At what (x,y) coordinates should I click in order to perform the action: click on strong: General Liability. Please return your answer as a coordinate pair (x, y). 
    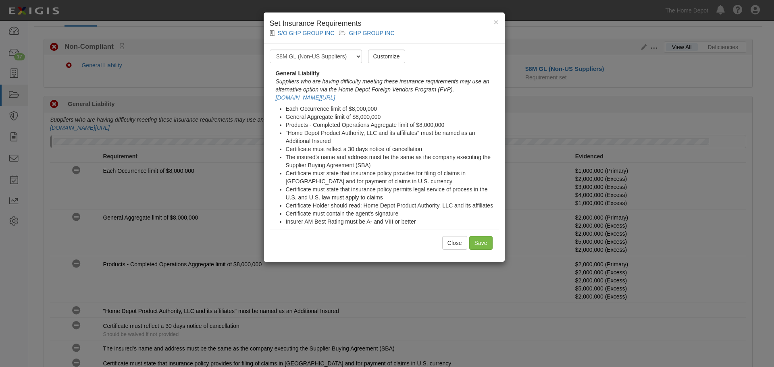
    Looking at the image, I should click on (298, 73).